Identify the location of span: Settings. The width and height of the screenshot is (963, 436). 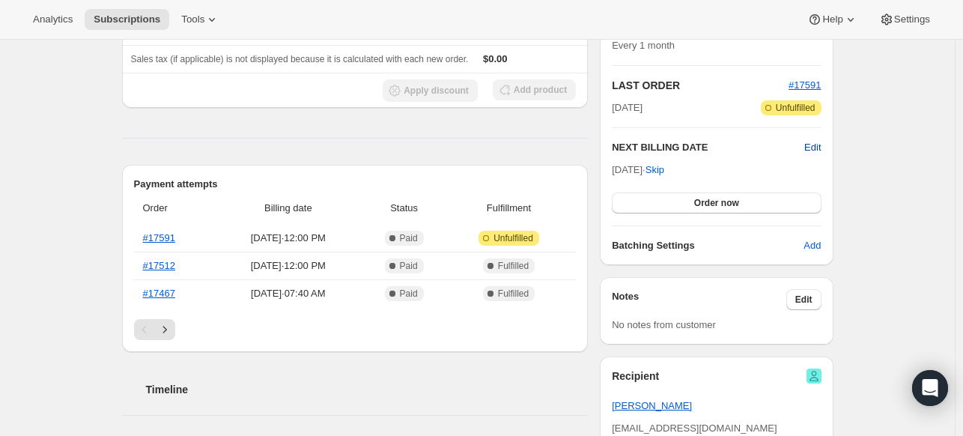
(912, 19).